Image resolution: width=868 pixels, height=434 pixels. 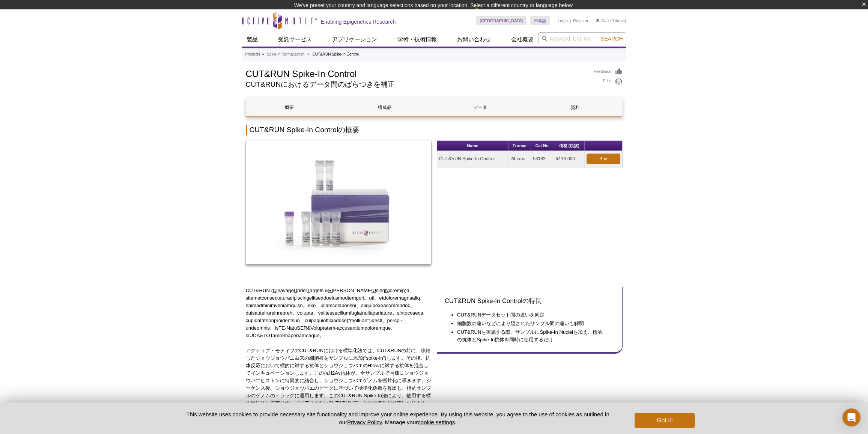 I want to click on a: Feedback, so click(x=608, y=72).